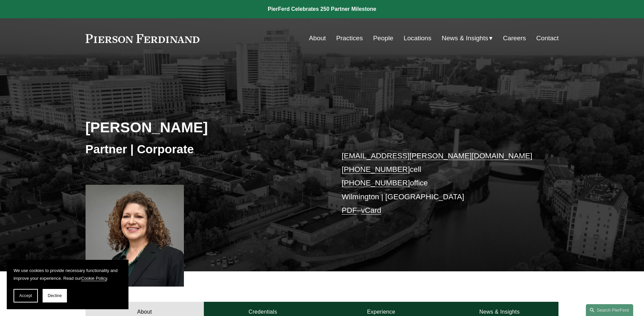 The height and width of the screenshot is (316, 644). I want to click on a: Careers, so click(515, 38).